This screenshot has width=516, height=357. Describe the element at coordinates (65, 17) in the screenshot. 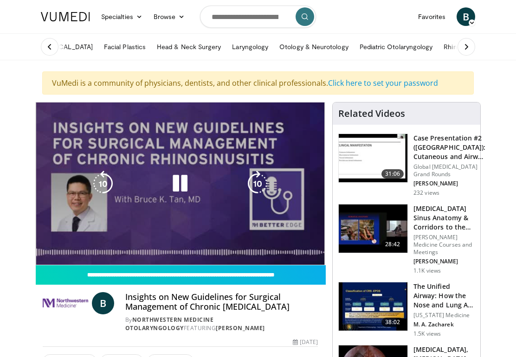

I see `img: VuMedi Logo` at that location.